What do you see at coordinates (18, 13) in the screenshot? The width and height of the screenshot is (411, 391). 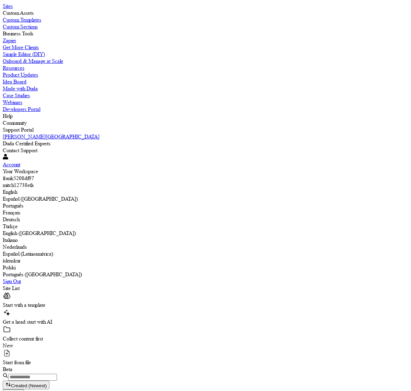 I see `label: Custom Assets` at bounding box center [18, 13].